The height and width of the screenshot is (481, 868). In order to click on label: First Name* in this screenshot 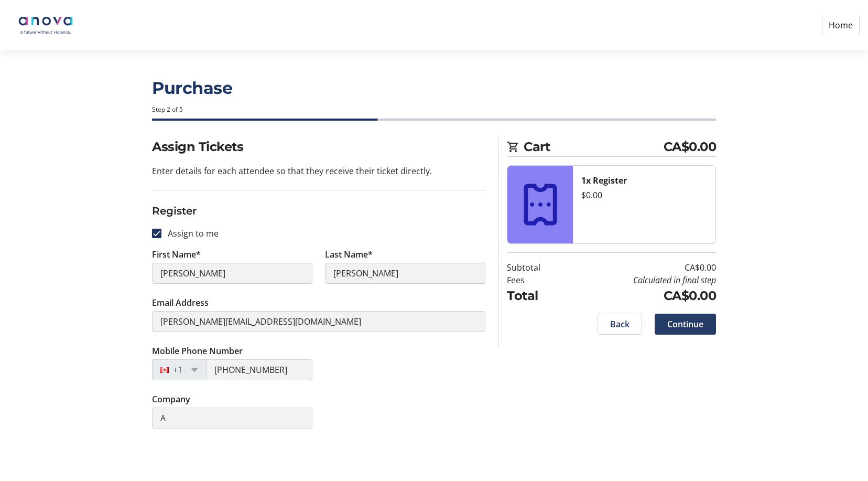, I will do `click(176, 254)`.